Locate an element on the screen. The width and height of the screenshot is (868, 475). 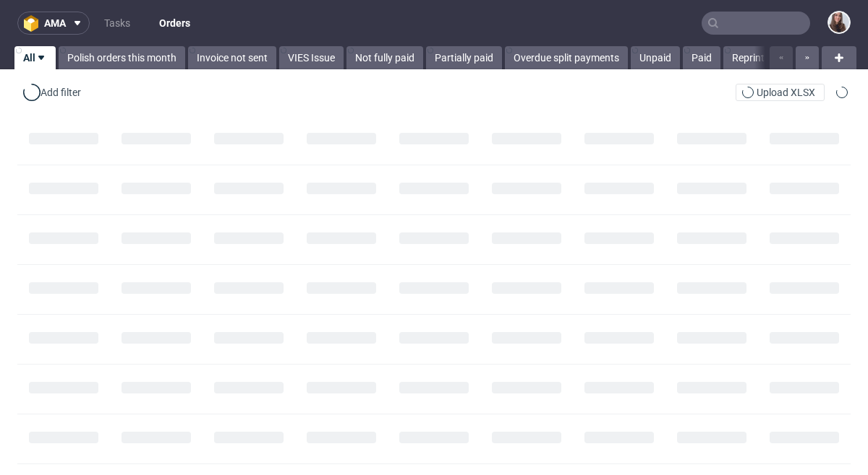
button: Upload XLSX is located at coordinates (779, 93).